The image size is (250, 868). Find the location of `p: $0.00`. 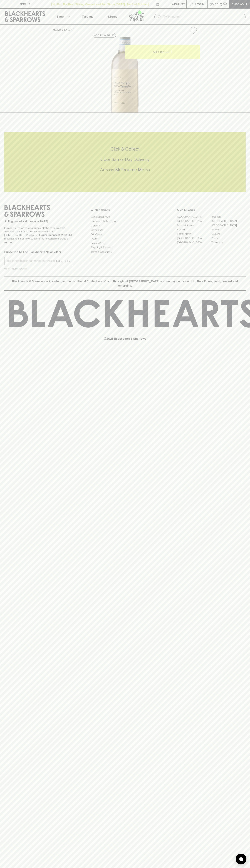

p: $0.00 is located at coordinates (214, 5).